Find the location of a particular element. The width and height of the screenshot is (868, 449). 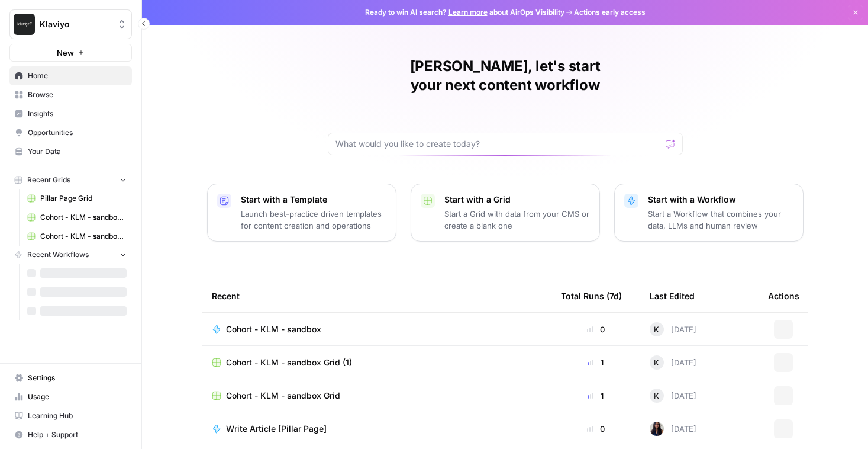

a: Pillar Page Grid is located at coordinates (77, 198).